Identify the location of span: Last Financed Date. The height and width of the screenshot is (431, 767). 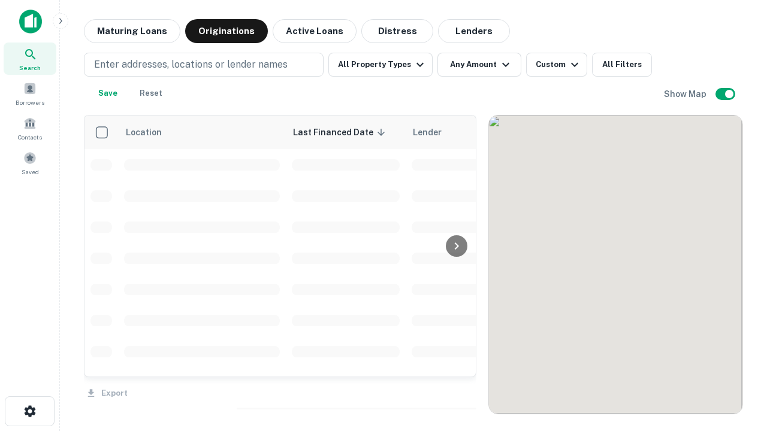
(341, 132).